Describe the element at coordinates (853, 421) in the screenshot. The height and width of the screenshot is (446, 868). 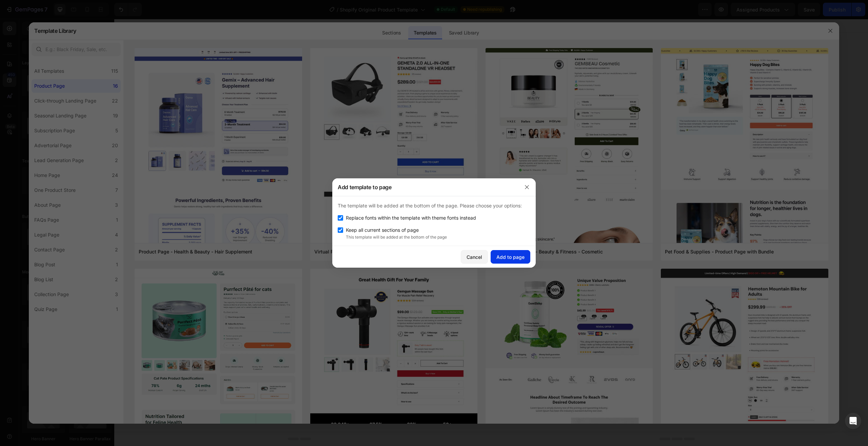
I see `div: Open Intercom Messenger` at that location.